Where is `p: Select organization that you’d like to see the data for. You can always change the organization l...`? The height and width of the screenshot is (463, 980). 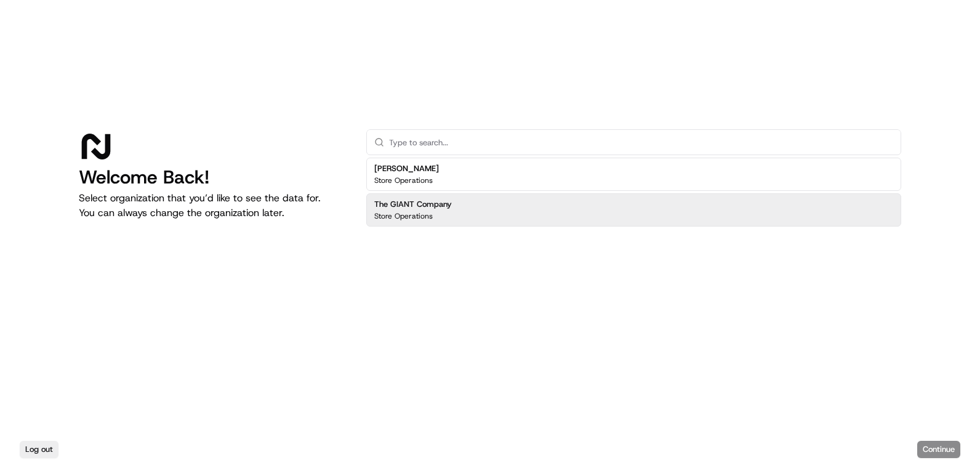 p: Select organization that you’d like to see the data for. You can always change the organization l... is located at coordinates (212, 205).